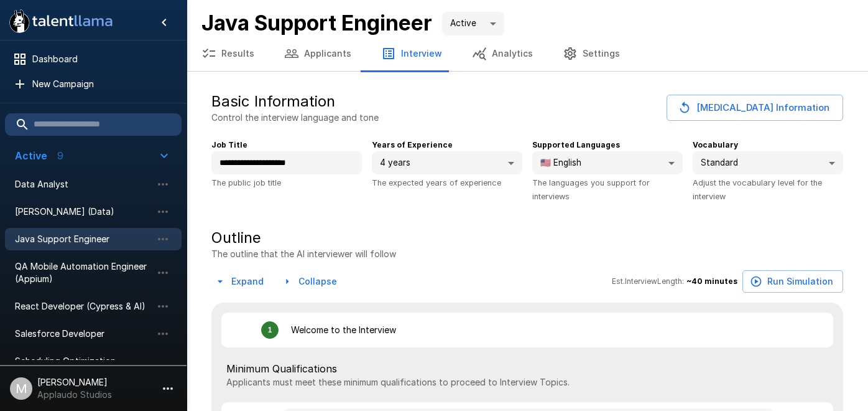 The width and height of the screenshot is (868, 411). What do you see at coordinates (318, 54) in the screenshot?
I see `button: Applicants` at bounding box center [318, 54].